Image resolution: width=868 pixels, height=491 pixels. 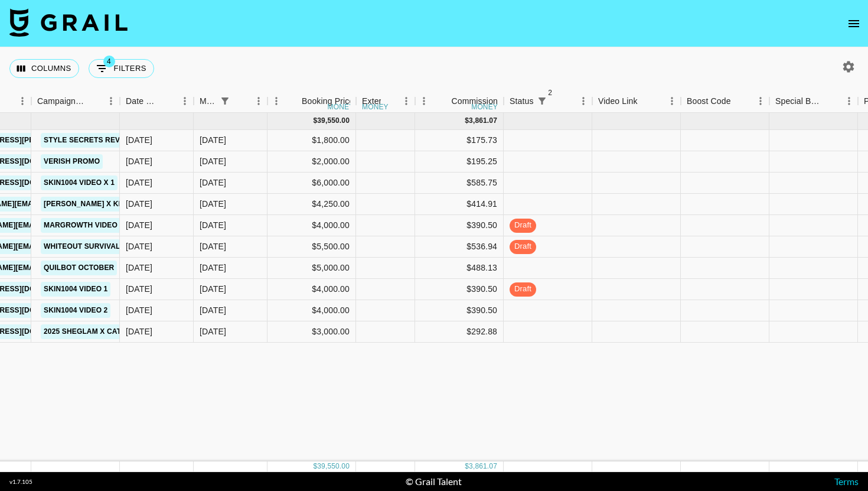 What do you see at coordinates (460, 205) in the screenshot?
I see `div: $414.91` at bounding box center [460, 205].